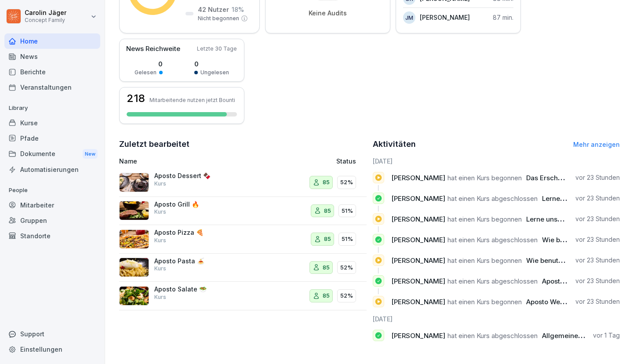  Describe the element at coordinates (198, 289) in the screenshot. I see `p: Aposto Salate 🥗` at that location.